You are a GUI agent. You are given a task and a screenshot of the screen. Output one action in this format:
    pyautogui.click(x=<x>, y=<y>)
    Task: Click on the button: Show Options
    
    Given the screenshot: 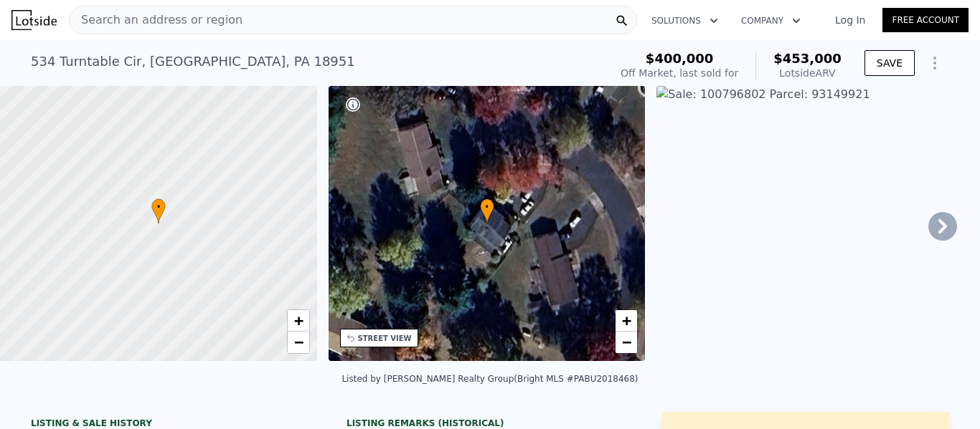 What is the action you would take?
    pyautogui.click(x=934, y=63)
    